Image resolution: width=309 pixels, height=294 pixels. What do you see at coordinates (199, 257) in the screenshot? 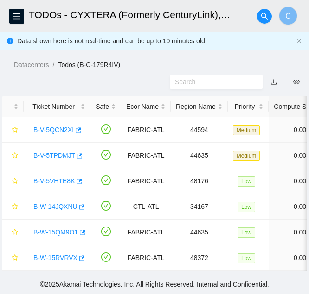
I see `td: 48372` at bounding box center [199, 257].